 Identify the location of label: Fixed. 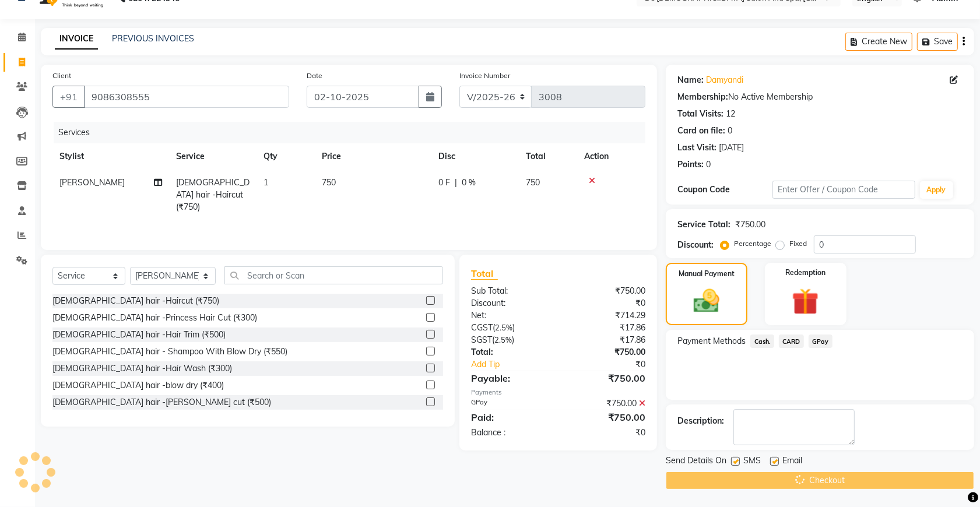
(798, 244).